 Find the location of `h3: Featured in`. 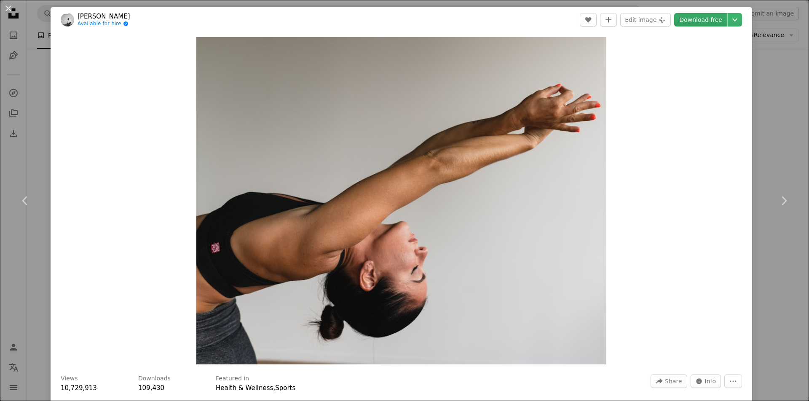

h3: Featured in is located at coordinates (232, 379).